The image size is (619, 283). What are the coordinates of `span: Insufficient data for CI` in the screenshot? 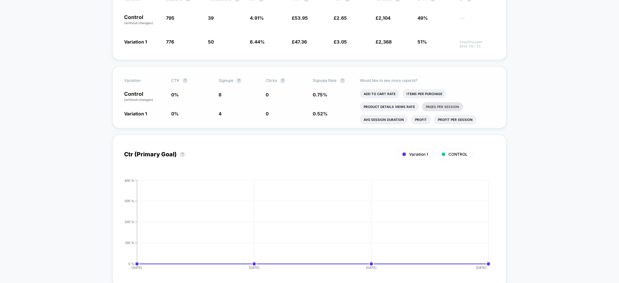 It's located at (477, 44).